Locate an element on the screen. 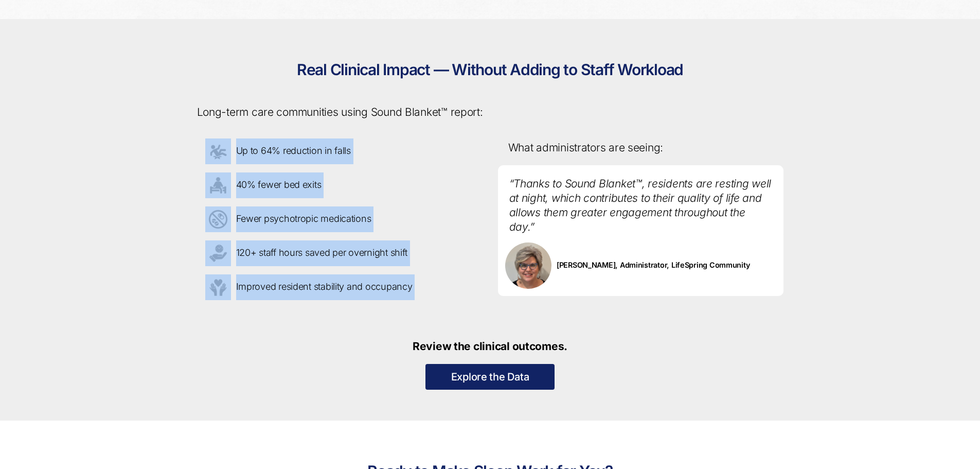  p: Improved resident stability and occupancy is located at coordinates (340, 287).